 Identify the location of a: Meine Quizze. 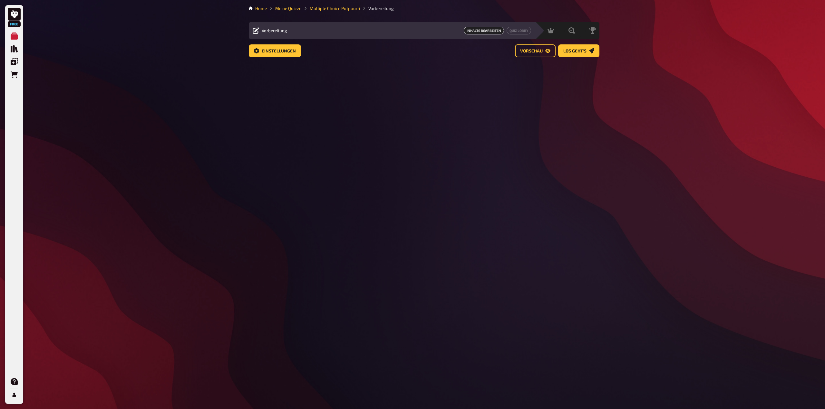
(288, 8).